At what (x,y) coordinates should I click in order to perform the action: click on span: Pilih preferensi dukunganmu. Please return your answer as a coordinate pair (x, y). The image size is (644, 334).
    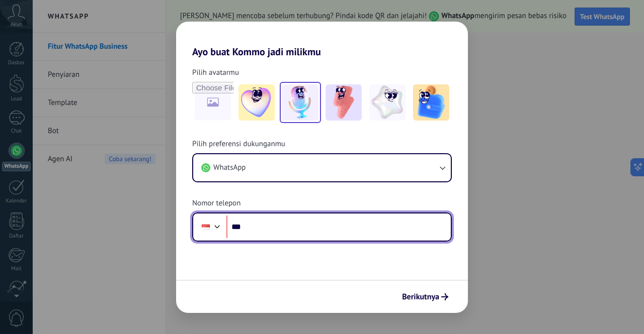
    Looking at the image, I should click on (238, 144).